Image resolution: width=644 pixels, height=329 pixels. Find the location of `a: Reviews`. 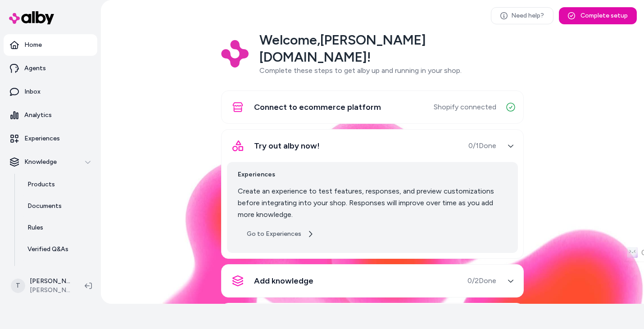

a: Reviews is located at coordinates (58, 271).